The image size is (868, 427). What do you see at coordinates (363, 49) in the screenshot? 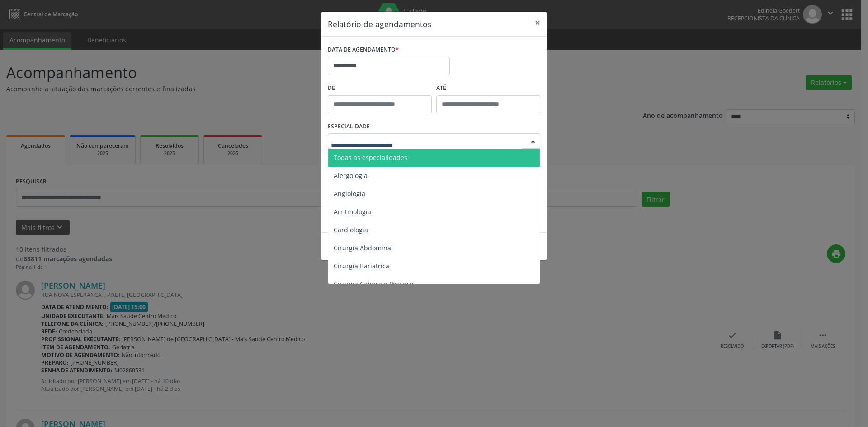
I see `label: DATA DE AGENDAMENTO` at bounding box center [363, 49].